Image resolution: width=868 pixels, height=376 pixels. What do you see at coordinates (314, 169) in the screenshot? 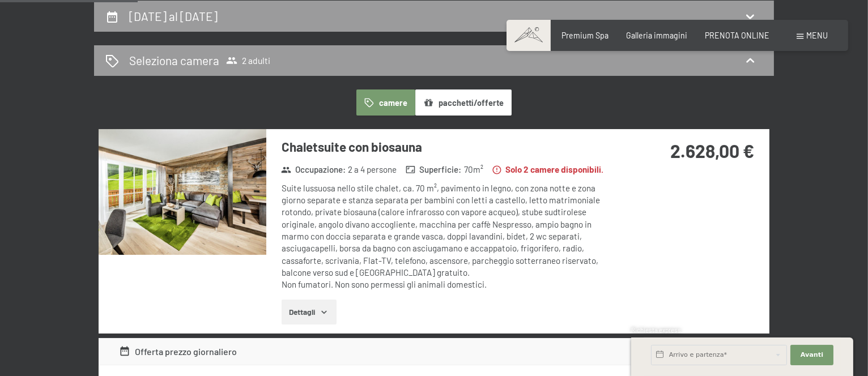
I see `strong: Occupazione :` at bounding box center [314, 169].